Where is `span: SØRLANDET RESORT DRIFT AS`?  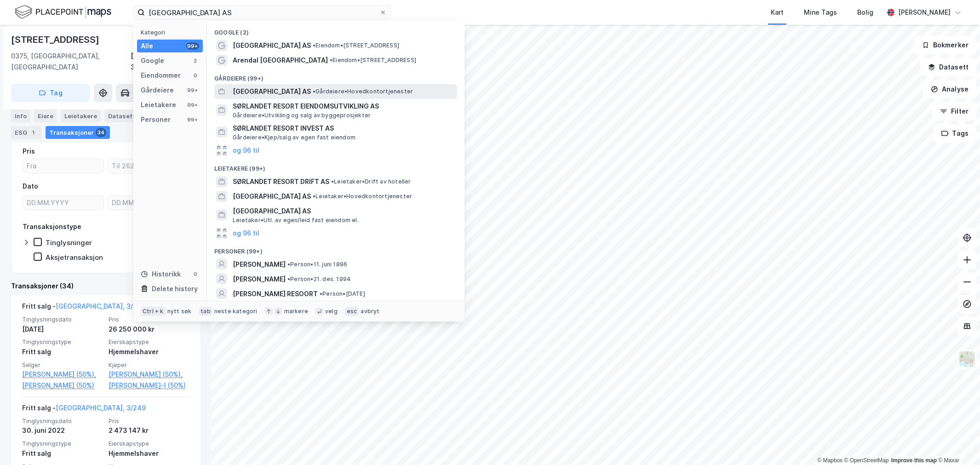 span: SØRLANDET RESORT DRIFT AS is located at coordinates (281, 182).